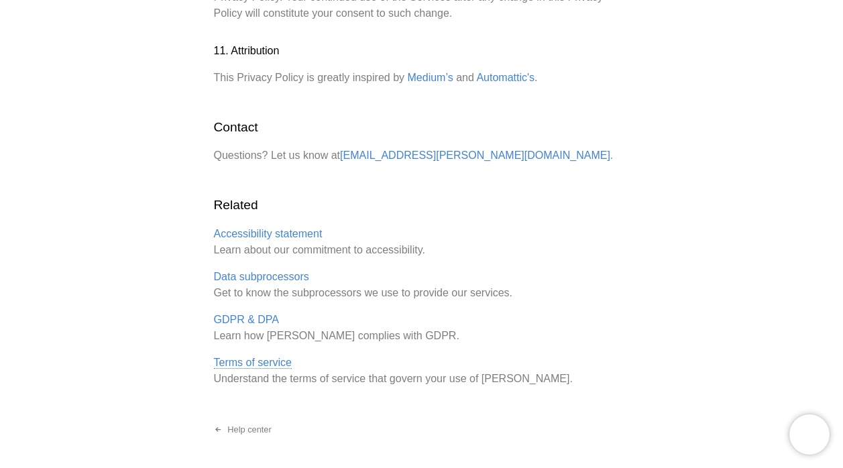 This screenshot has height=468, width=843. I want to click on p: Questions? Let us know at ., so click(422, 156).